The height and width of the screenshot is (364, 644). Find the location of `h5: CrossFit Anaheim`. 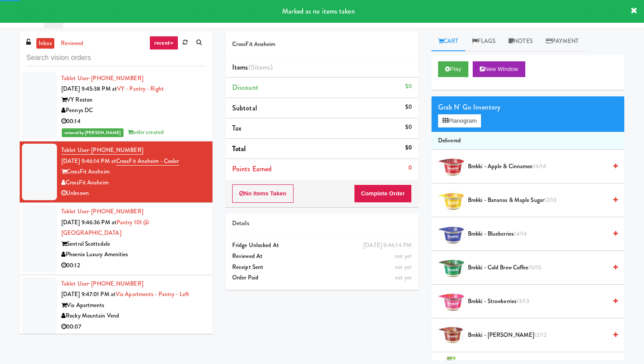

h5: CrossFit Anaheim is located at coordinates (322, 44).